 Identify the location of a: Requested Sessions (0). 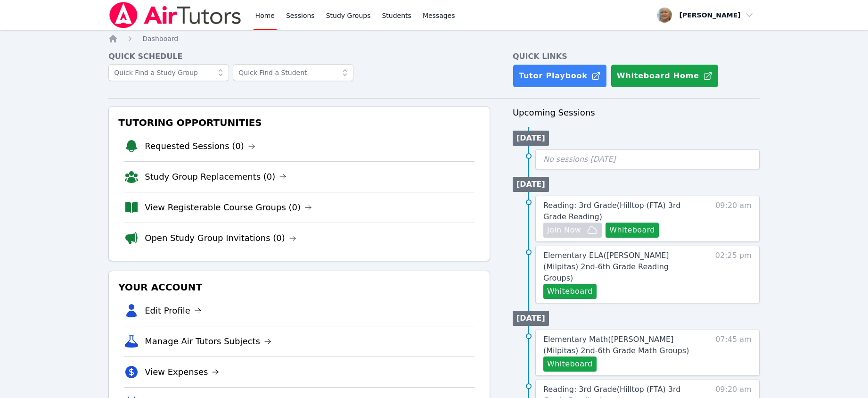
(200, 146).